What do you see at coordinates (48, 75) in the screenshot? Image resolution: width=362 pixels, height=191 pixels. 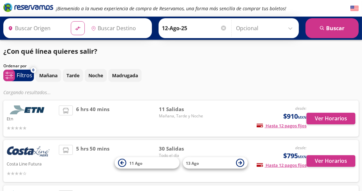 I see `button: Mañana` at bounding box center [48, 75].